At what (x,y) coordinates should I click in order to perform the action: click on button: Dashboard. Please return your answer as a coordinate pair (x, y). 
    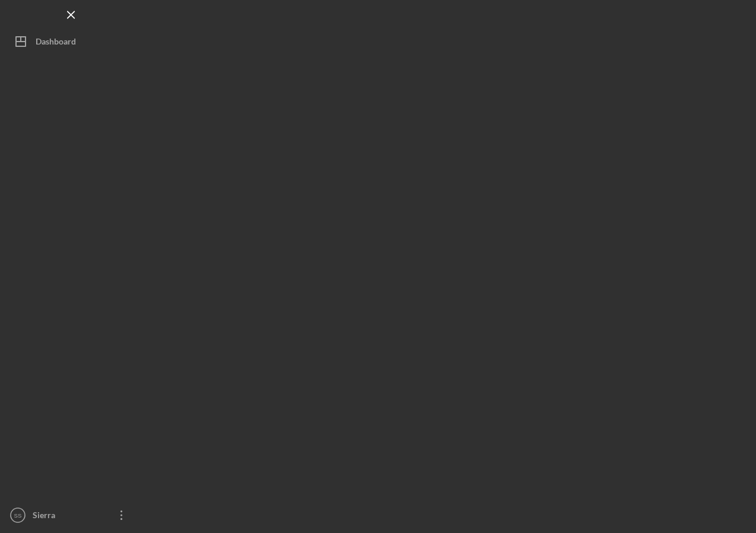
    Looking at the image, I should click on (71, 42).